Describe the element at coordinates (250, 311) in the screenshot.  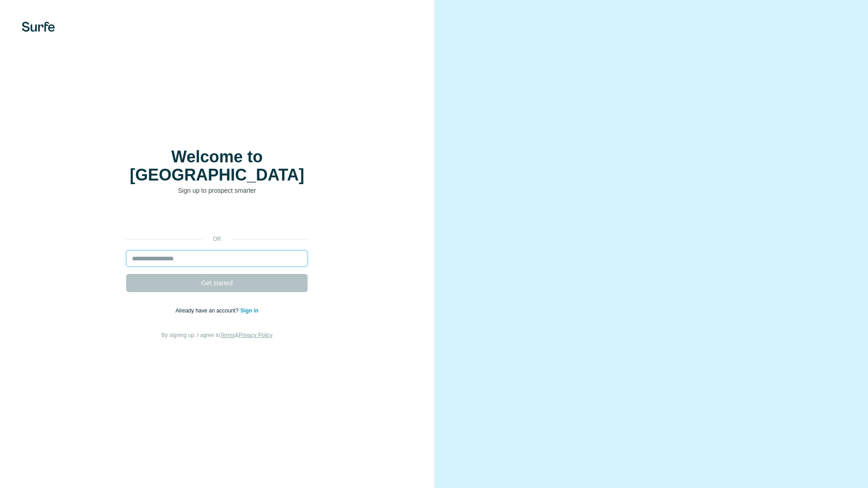
I see `a: Sign in` at that location.